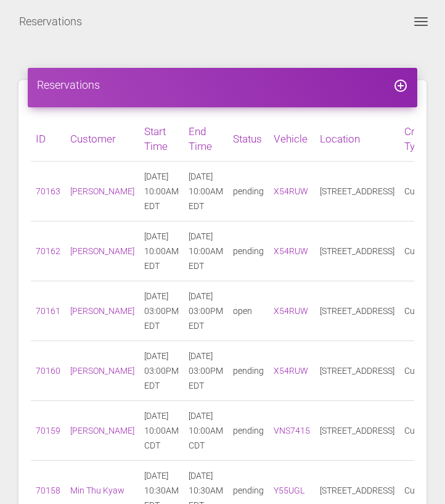  I want to click on th: Start Time, so click(161, 139).